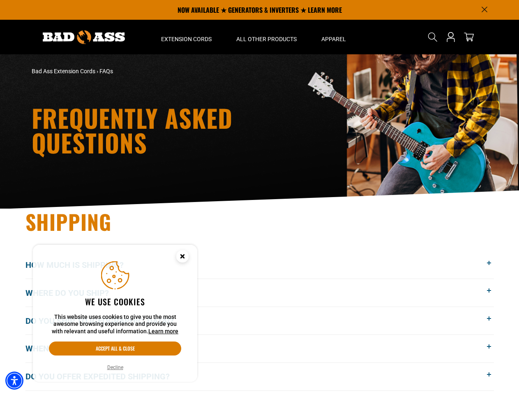  I want to click on a: Open this option, so click(451, 37).